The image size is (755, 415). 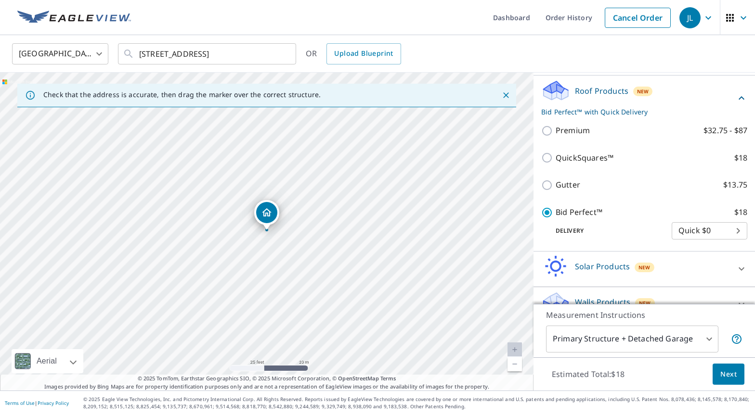 What do you see at coordinates (20, 403) in the screenshot?
I see `a: Terms of Use` at bounding box center [20, 403].